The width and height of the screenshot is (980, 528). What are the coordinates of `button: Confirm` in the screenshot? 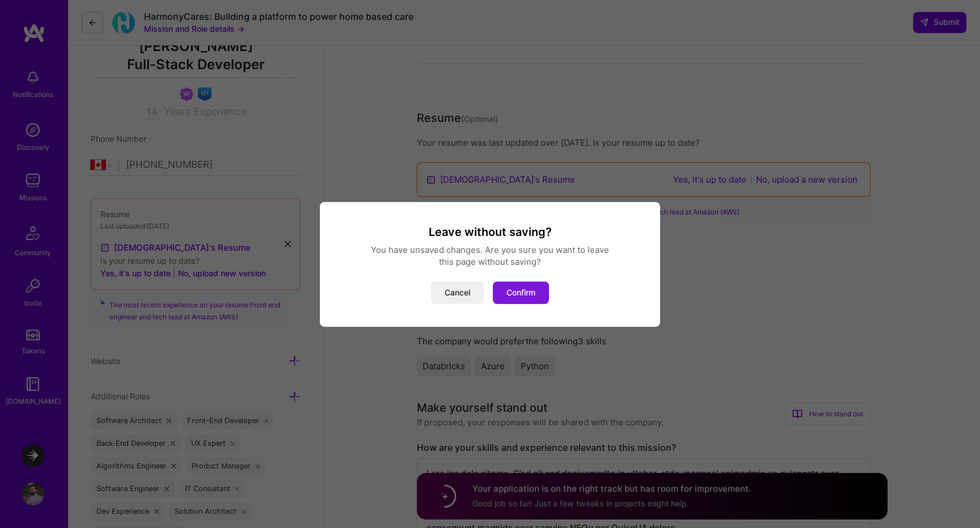 It's located at (521, 293).